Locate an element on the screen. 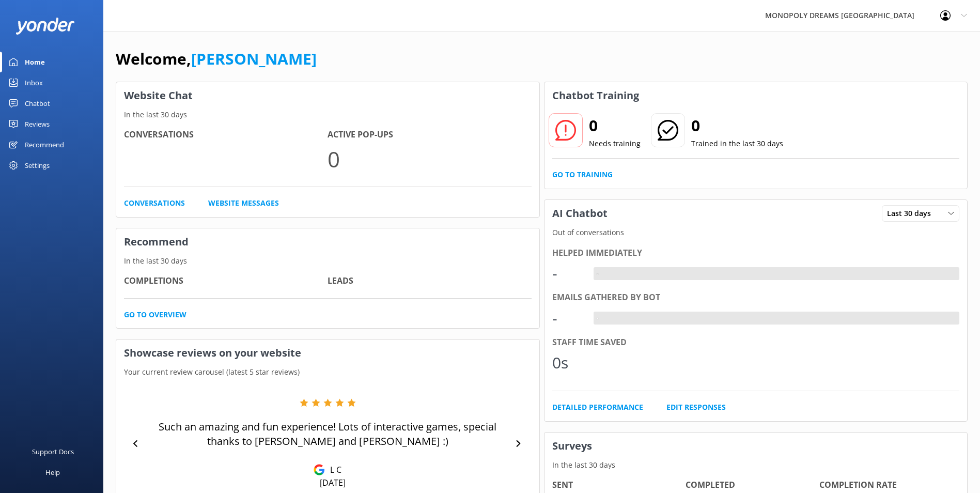  p: Your current review carousel (latest 5 star reviews) is located at coordinates (327, 372).